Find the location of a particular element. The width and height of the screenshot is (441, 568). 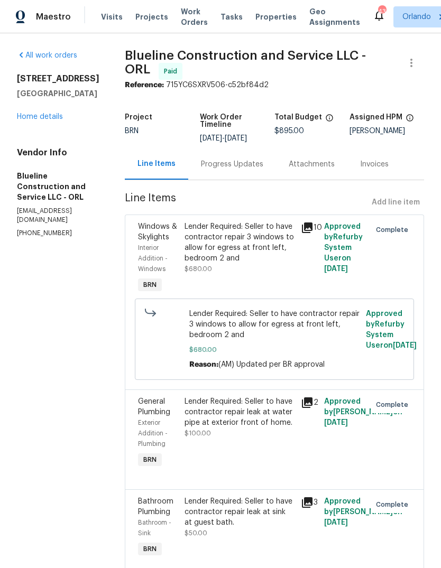

span: Work Orders is located at coordinates (194, 17).